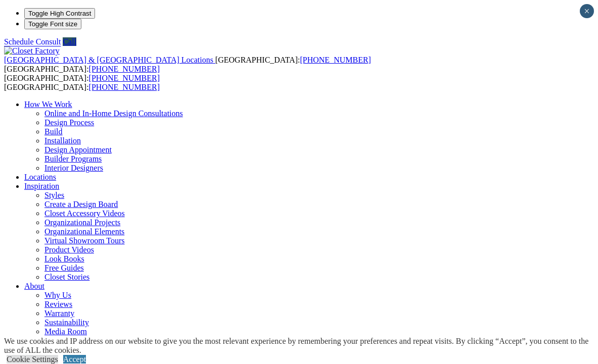  I want to click on a: Closet Accessory Videos, so click(84, 213).